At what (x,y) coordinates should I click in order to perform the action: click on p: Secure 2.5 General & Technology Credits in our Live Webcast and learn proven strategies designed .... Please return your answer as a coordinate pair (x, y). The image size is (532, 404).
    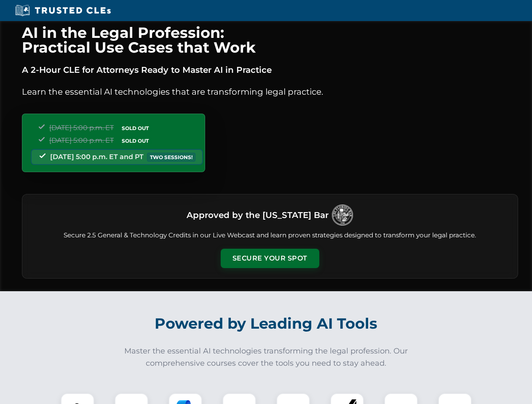
    Looking at the image, I should click on (270, 235).